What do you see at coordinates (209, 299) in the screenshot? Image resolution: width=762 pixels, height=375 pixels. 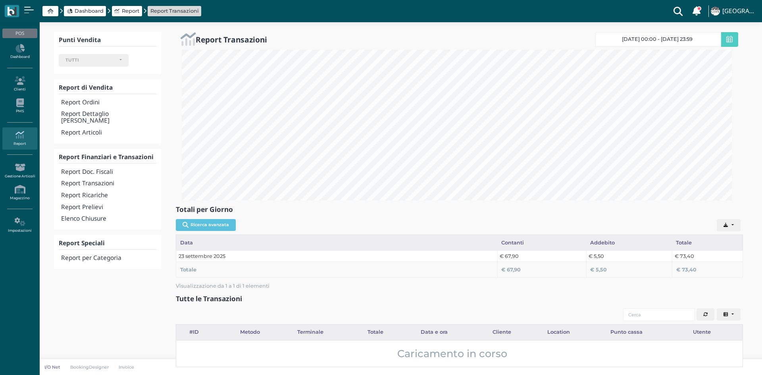 I see `b: Tutte le Transazioni` at bounding box center [209, 299].